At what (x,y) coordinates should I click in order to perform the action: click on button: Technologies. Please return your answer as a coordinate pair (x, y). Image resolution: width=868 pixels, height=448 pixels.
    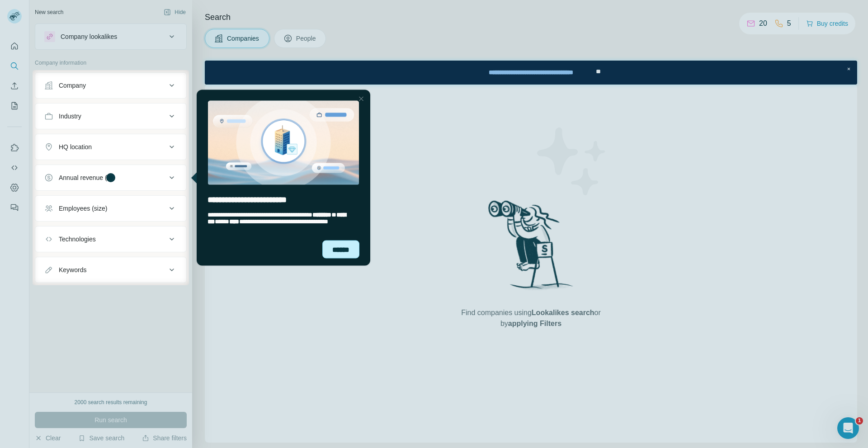
    Looking at the image, I should click on (110, 239).